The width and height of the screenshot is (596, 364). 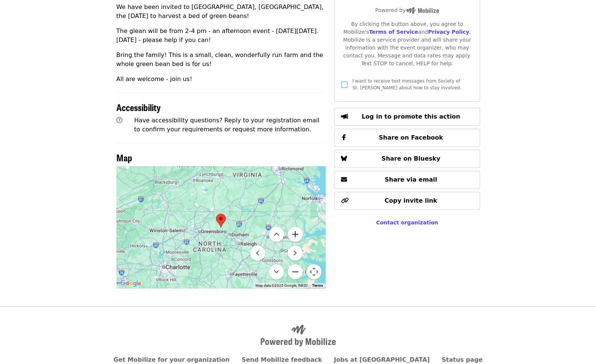 I want to click on span: Have accessibility questions? Reply to your registration email to confirm your requirements or re..., so click(x=226, y=125).